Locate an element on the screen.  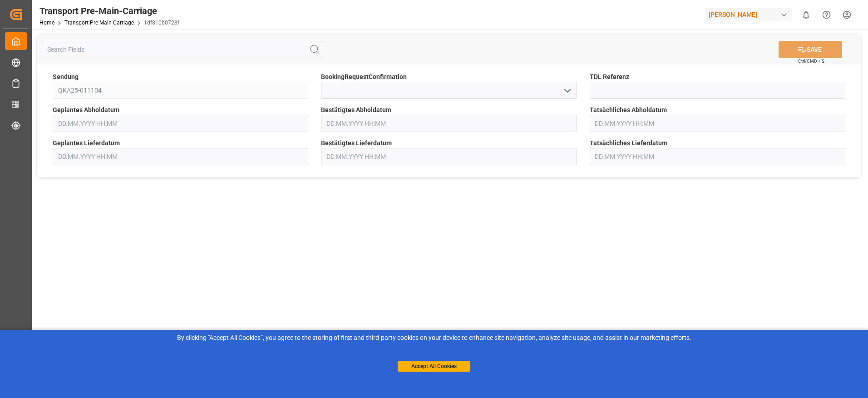
span: Ctrl/CMD + S is located at coordinates (811, 61).